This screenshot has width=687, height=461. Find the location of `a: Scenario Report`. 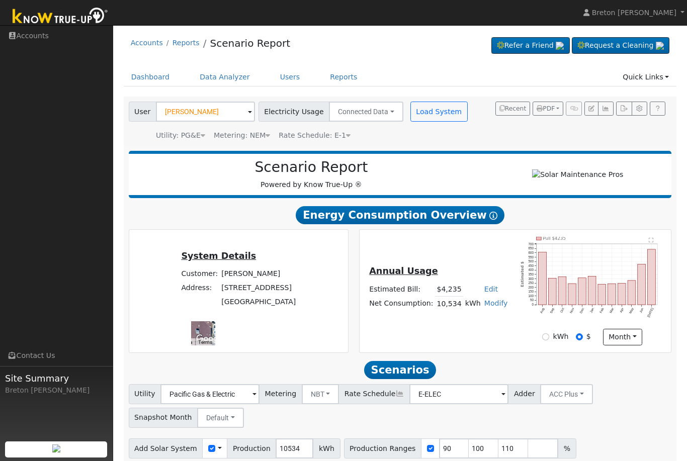

a: Scenario Report is located at coordinates (250, 43).